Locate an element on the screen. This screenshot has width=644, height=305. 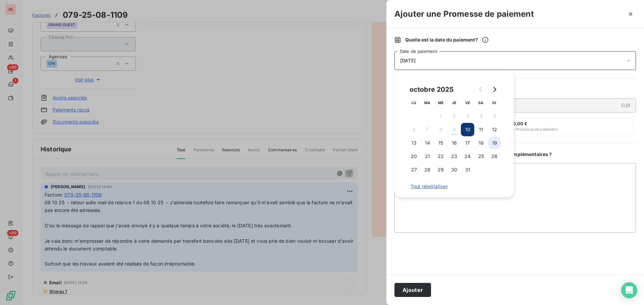
button: 5 is located at coordinates (494, 116).